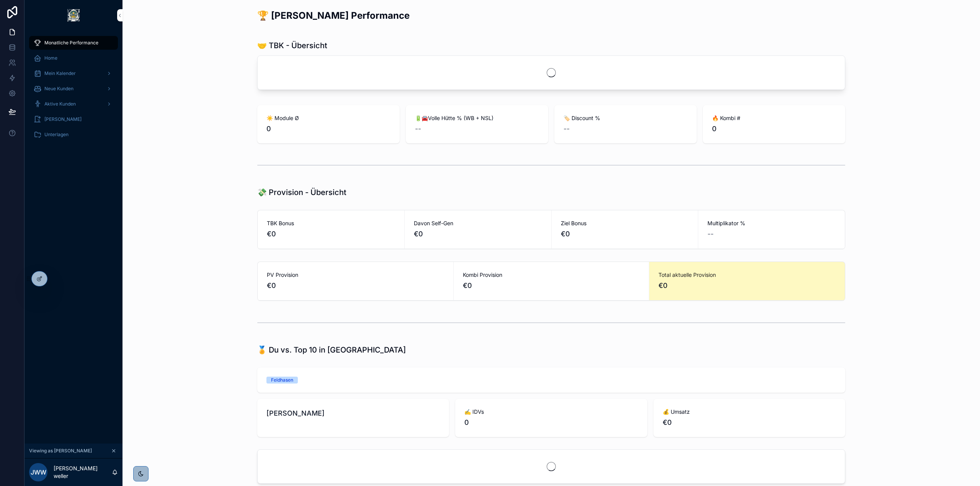 The width and height of the screenshot is (980, 486). Describe the element at coordinates (74, 104) in the screenshot. I see `a: Aktive Kunden` at that location.